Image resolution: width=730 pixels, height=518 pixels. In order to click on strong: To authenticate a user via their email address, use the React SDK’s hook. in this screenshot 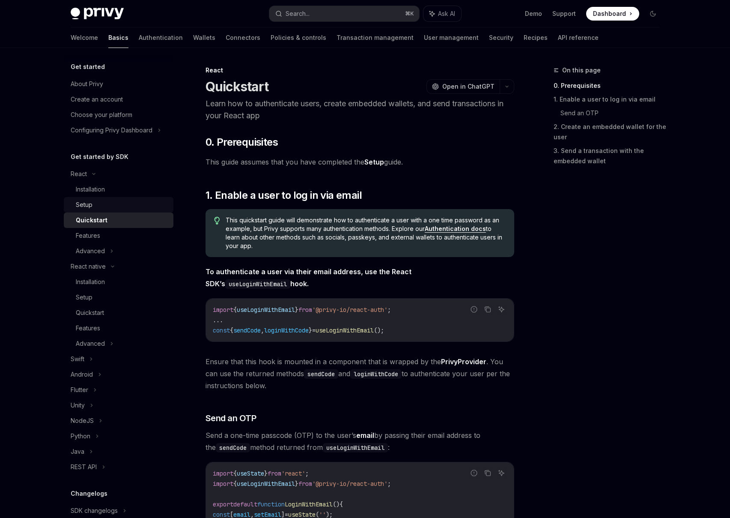, I will do `click(308, 277)`.